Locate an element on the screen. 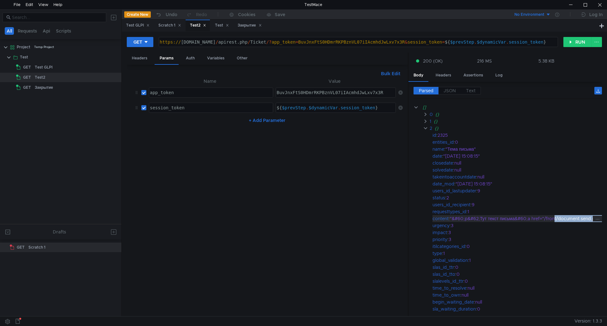 Image resolution: width=607 pixels, height=326 pixels. div: slalevels_id_ttr is located at coordinates (448, 281).